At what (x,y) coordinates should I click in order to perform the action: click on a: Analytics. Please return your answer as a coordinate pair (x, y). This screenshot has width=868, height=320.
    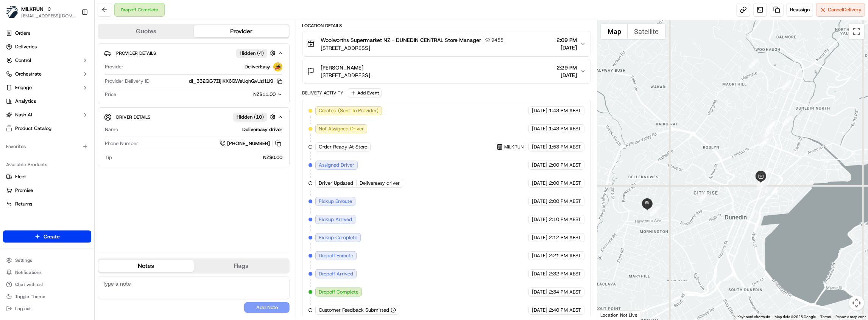
    Looking at the image, I should click on (47, 101).